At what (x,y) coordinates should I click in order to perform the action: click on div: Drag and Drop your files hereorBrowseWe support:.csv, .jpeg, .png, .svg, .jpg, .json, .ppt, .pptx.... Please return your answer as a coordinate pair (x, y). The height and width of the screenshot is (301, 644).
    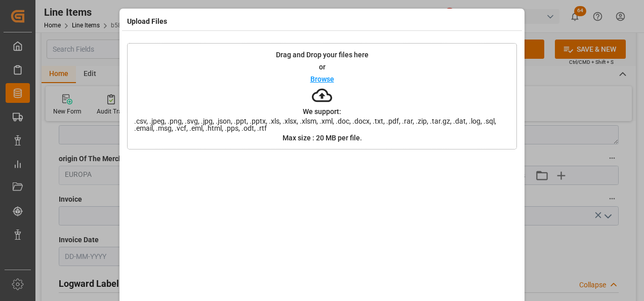
    Looking at the image, I should click on (322, 96).